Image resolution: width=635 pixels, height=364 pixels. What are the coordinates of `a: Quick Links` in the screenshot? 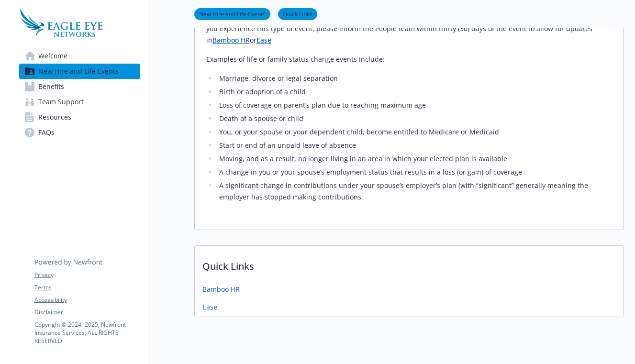 It's located at (297, 13).